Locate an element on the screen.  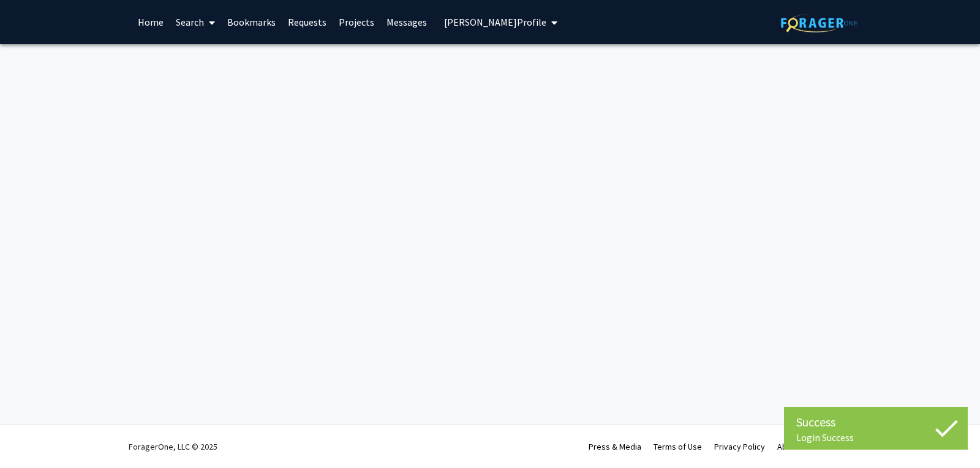
a: Home is located at coordinates (150, 22).